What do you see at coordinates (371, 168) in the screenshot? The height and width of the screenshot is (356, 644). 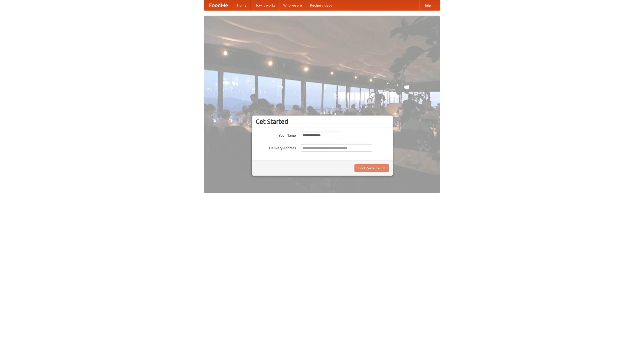 I see `button: Find Restaurants!` at bounding box center [371, 168].